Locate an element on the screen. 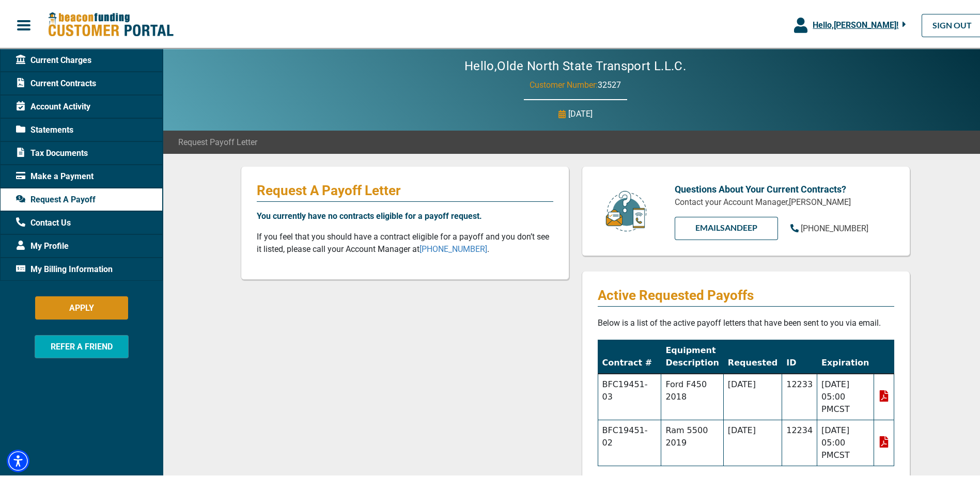 Image resolution: width=980 pixels, height=477 pixels. th: Equipment Description is located at coordinates (692, 356).